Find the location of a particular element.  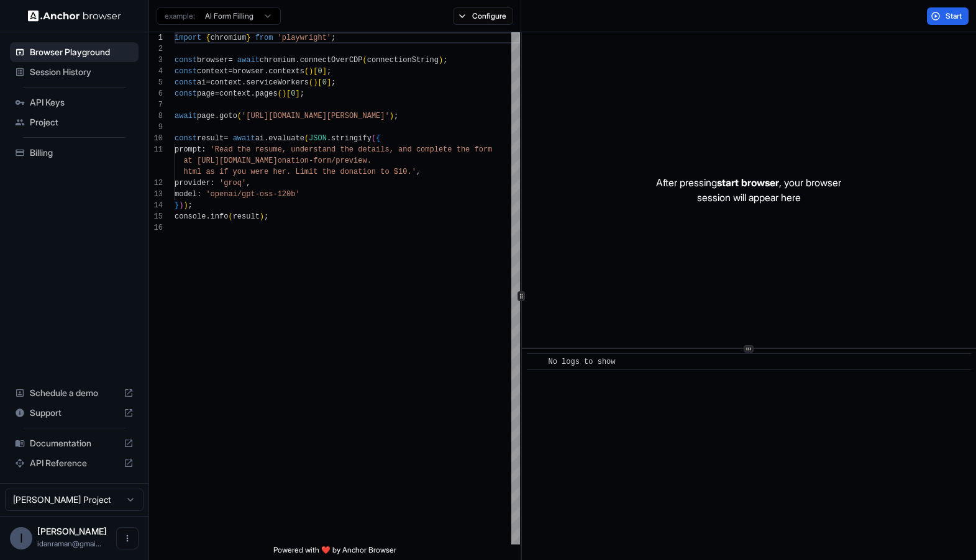

div: 4 is located at coordinates (156, 71).